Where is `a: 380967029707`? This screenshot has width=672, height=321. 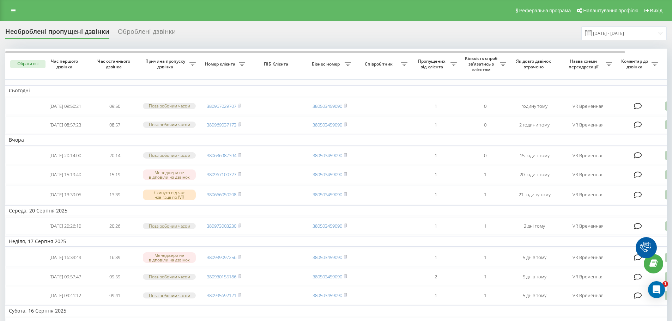
a: 380967029707 is located at coordinates (222, 106).